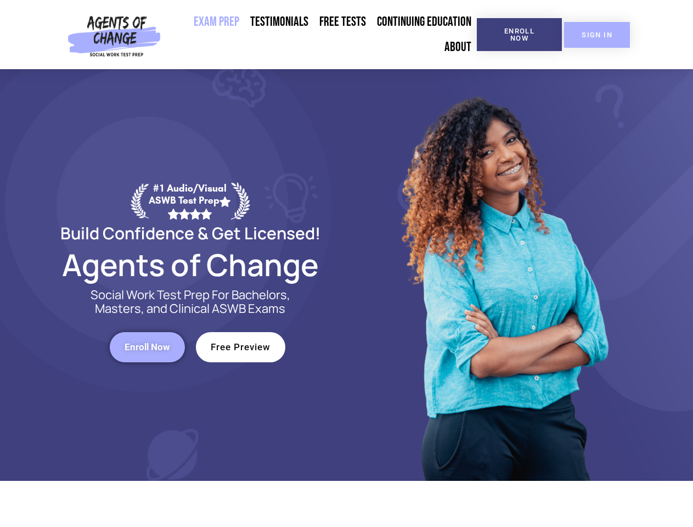 The width and height of the screenshot is (693, 527). I want to click on a: Free Preview, so click(240, 347).